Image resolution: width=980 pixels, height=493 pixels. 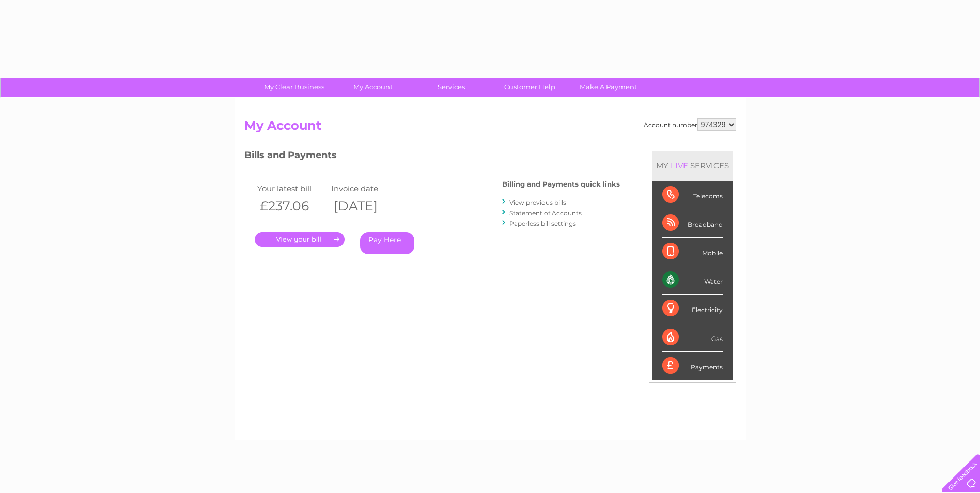 What do you see at coordinates (543, 223) in the screenshot?
I see `a: Paperless bill settings` at bounding box center [543, 223].